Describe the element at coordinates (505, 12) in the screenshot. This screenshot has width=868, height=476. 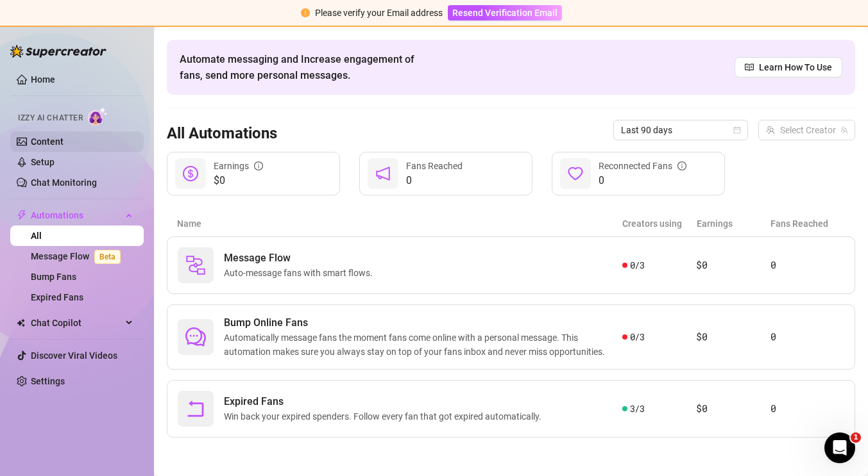
I see `button: Resend Verification Email` at that location.